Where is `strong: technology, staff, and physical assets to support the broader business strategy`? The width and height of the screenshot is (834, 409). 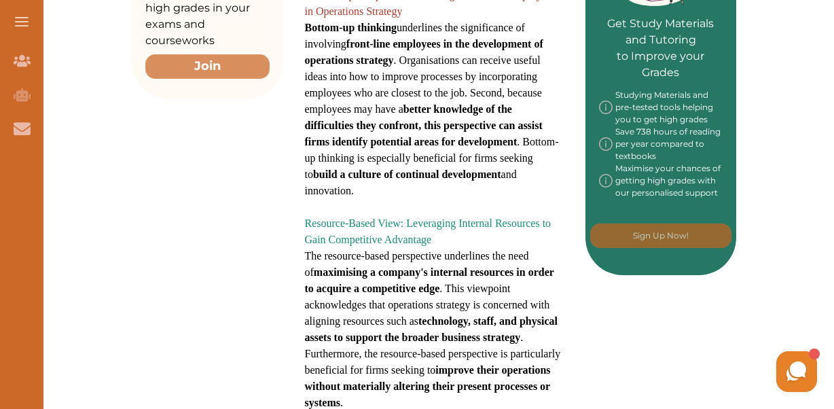 strong: technology, staff, and physical assets to support the broader business strategy is located at coordinates (431, 329).